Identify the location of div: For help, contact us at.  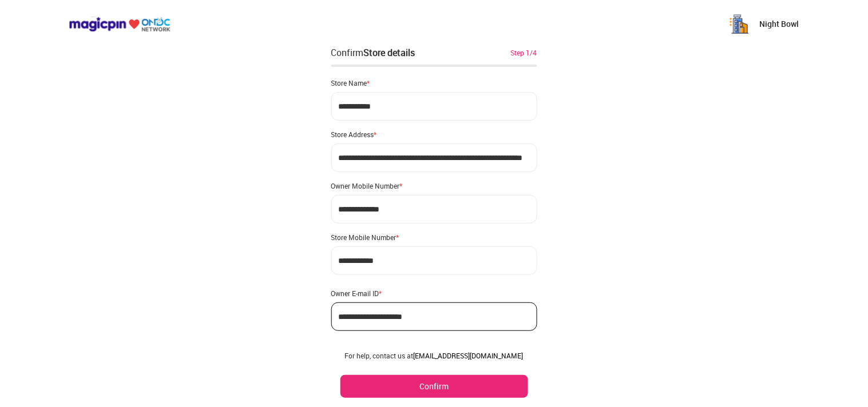
(434, 356).